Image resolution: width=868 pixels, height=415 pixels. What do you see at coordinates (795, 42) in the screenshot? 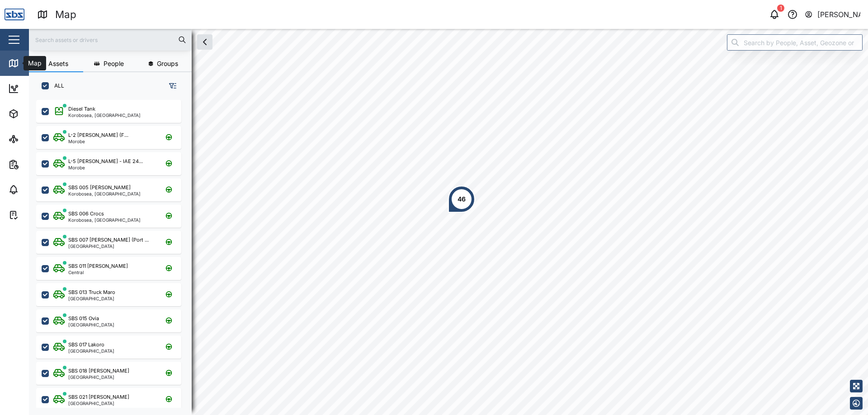
I see `input: Search by People, Asset, Geozone or Place` at bounding box center [795, 42].